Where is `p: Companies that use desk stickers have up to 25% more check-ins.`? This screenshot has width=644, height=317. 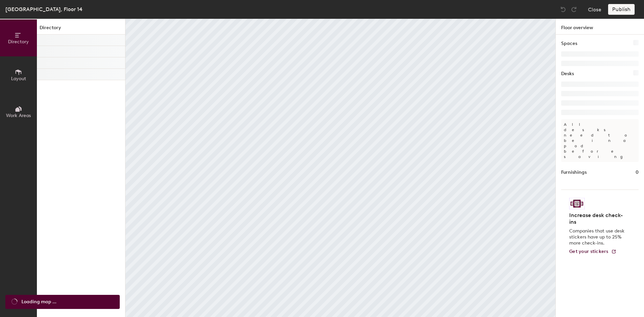 p: Companies that use desk stickers have up to 25% more check-ins. is located at coordinates (598, 238).